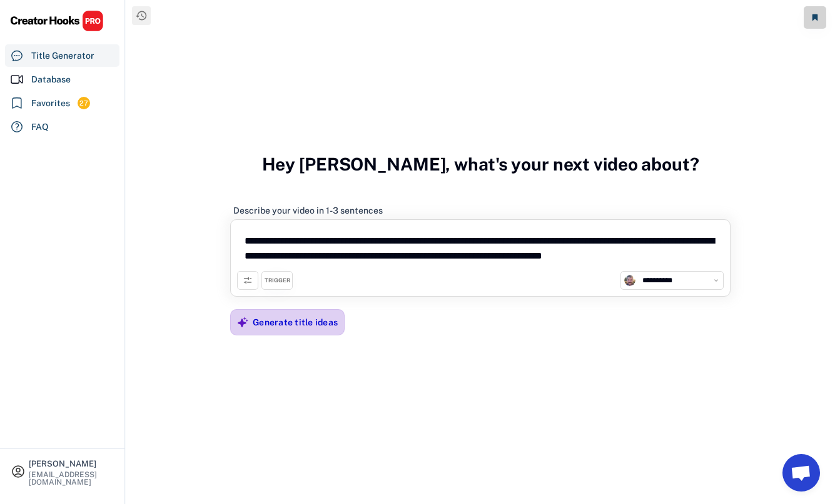 Image resolution: width=835 pixels, height=504 pixels. I want to click on div: Database, so click(50, 79).